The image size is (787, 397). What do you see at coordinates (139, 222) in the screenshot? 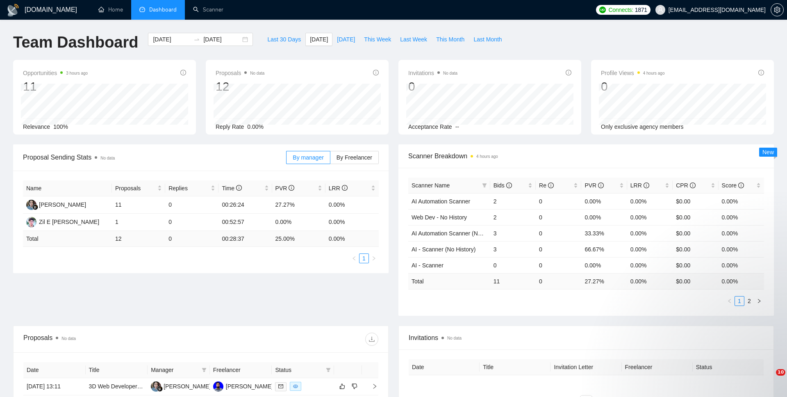
I see `td: 1` at bounding box center [139, 222].